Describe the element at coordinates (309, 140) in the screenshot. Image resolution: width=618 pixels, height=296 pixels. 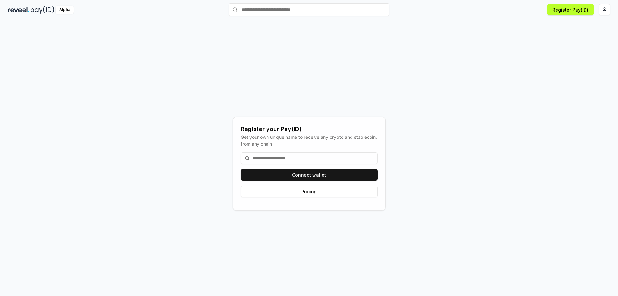
I see `div: Get your own unique name to receive any crypto and stablecoin, from any chain` at that location.